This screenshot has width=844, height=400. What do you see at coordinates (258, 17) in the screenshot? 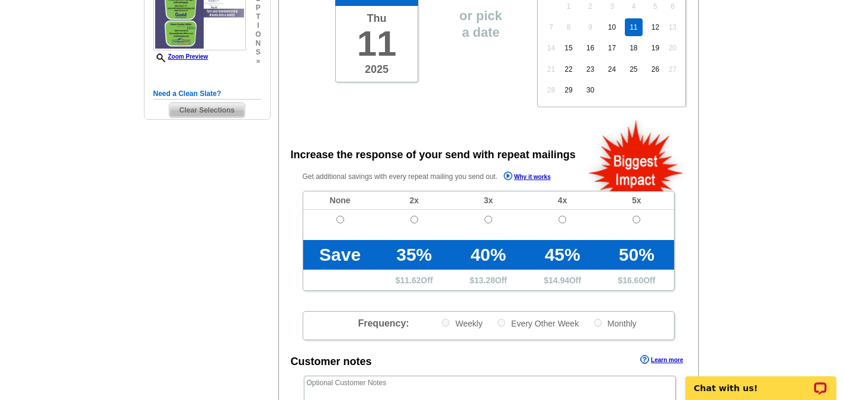
I see `span: t` at bounding box center [258, 17].